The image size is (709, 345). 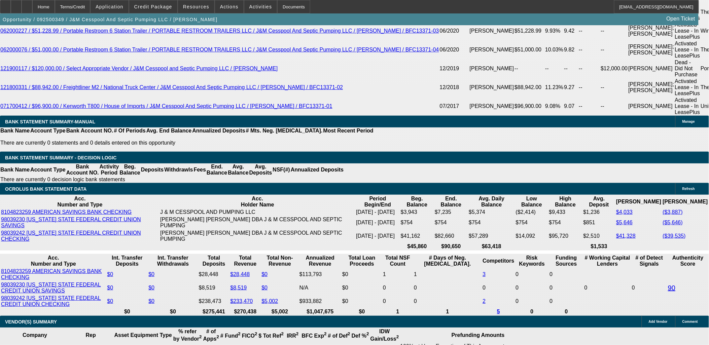 What do you see at coordinates (690, 322) in the screenshot?
I see `span: Comment` at bounding box center [690, 322].